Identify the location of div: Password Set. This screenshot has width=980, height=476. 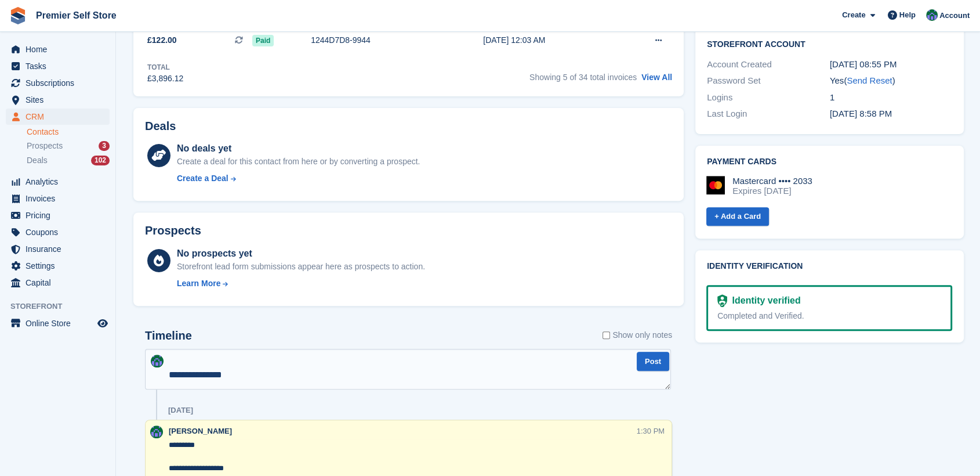
(768, 81).